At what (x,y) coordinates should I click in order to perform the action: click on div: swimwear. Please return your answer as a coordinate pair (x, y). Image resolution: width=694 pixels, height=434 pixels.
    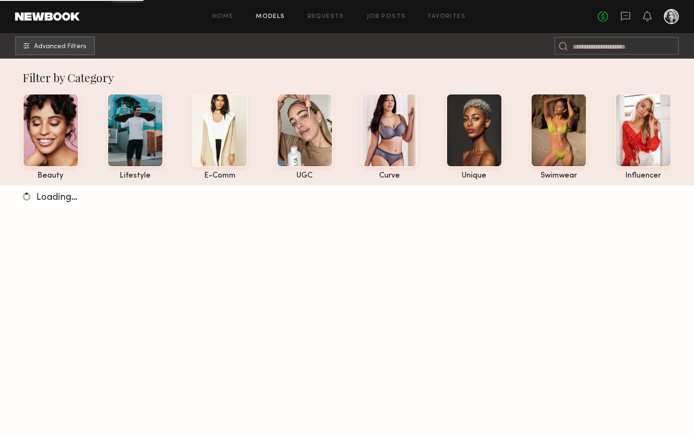
    Looking at the image, I should click on (559, 176).